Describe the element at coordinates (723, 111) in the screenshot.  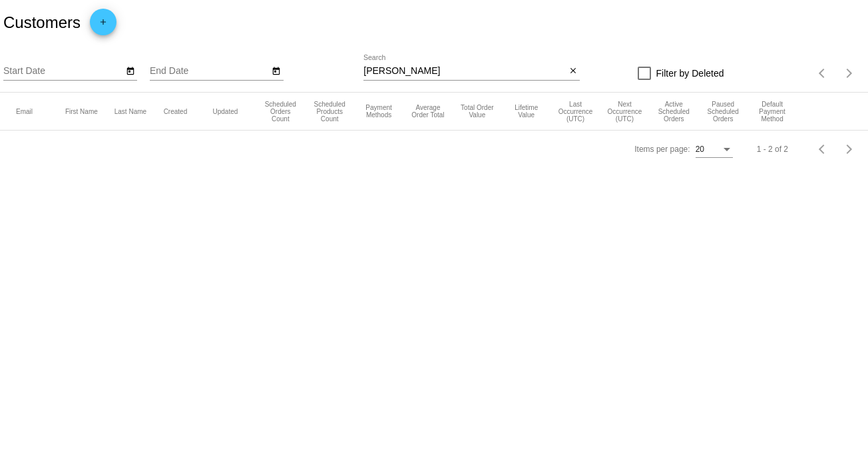
I see `button: Change sorting for PausedScheduledOrdersCount` at that location.